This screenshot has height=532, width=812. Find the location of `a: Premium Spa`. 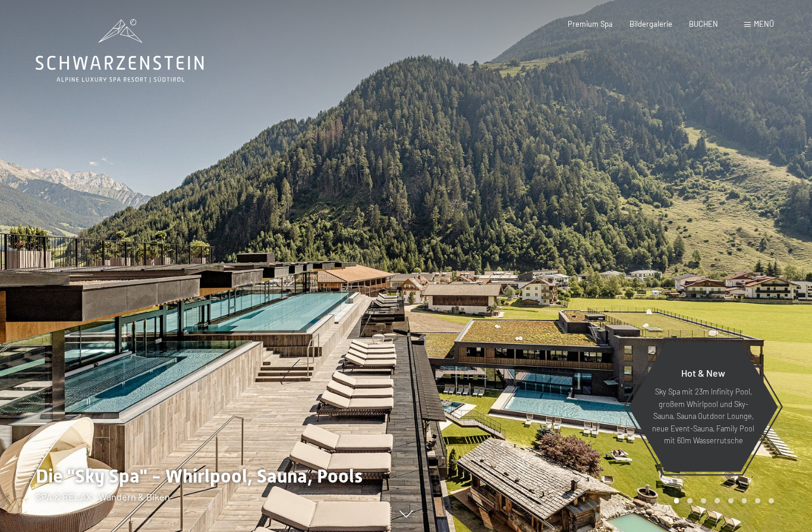

a: Premium Spa is located at coordinates (590, 24).